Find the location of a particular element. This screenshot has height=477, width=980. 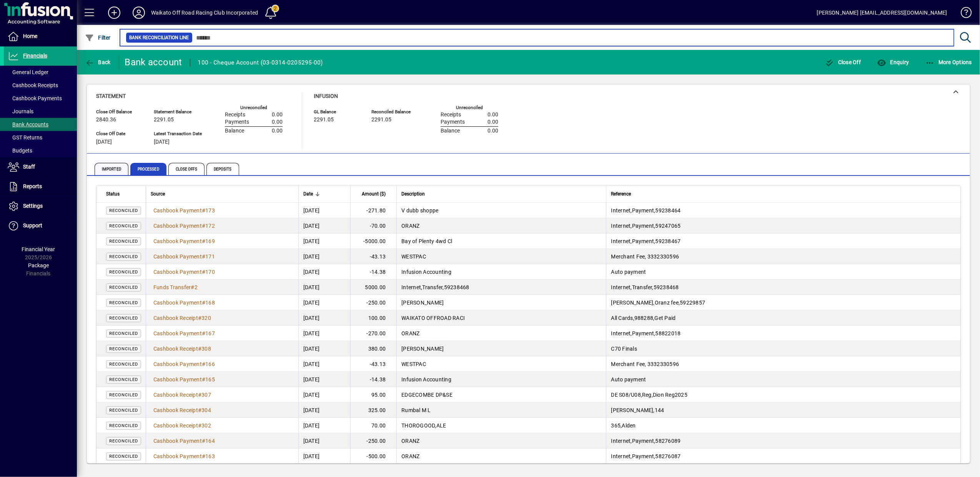

span: Description is located at coordinates (413, 194).